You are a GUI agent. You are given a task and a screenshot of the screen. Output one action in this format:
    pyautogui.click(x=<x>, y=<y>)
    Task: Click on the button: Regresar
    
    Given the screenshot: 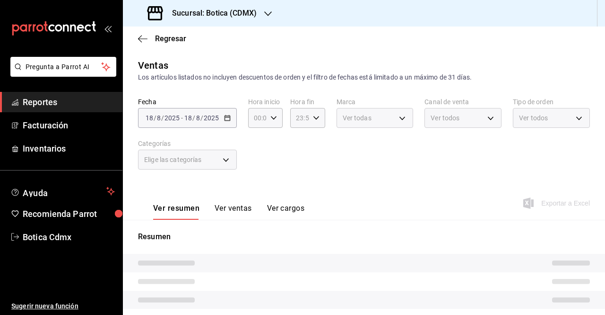 What is the action you would take?
    pyautogui.click(x=162, y=38)
    